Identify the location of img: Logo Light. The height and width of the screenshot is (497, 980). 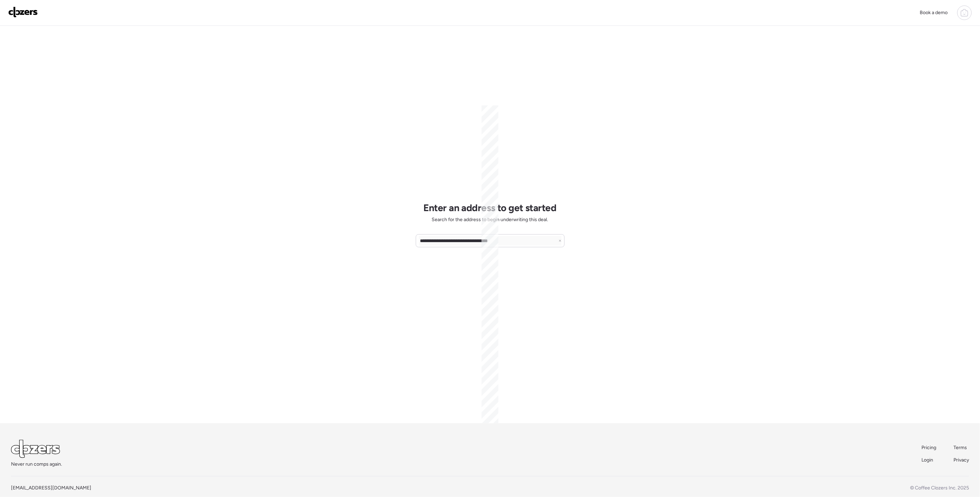
(36, 449).